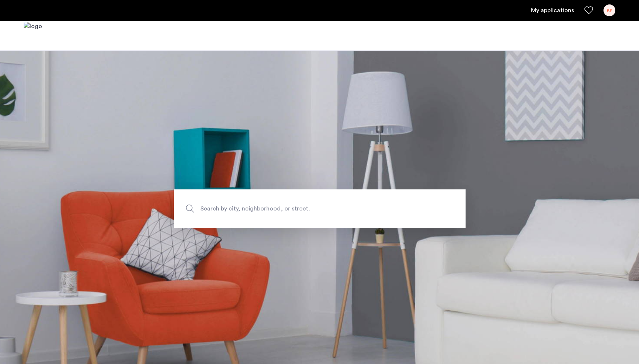 Image resolution: width=639 pixels, height=364 pixels. I want to click on a: My application, so click(552, 10).